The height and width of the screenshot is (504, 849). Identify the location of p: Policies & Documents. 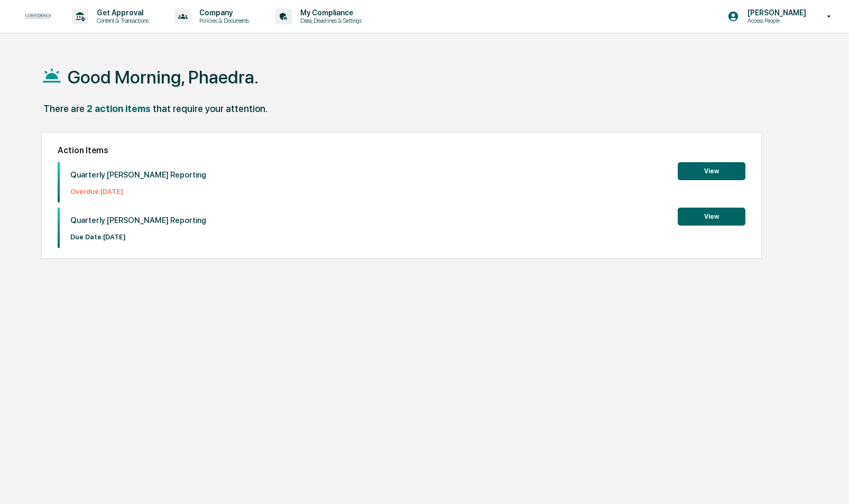
(223, 21).